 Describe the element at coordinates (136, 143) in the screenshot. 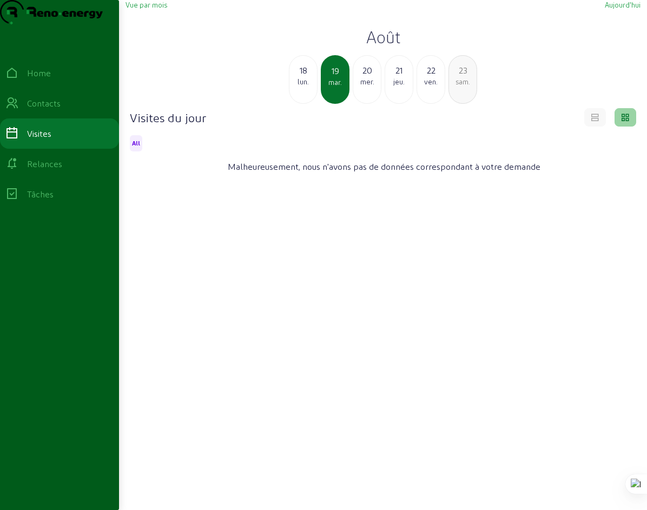

I see `span: All` at that location.